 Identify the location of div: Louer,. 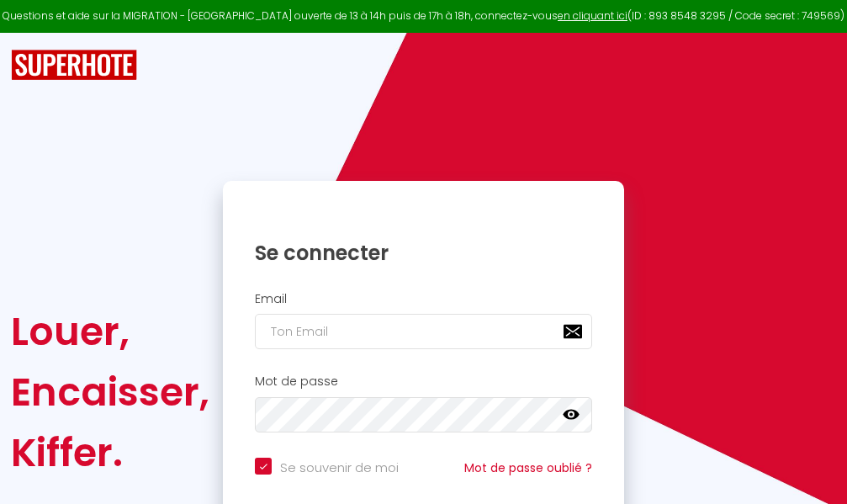
(110, 332).